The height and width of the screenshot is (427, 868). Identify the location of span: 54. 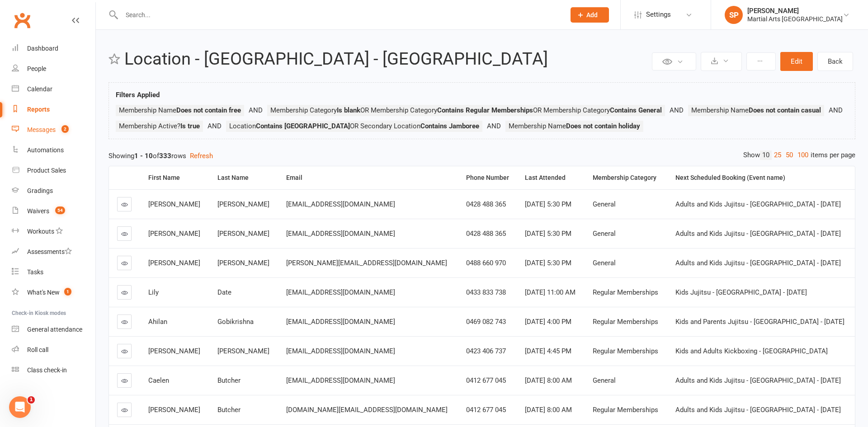
(60, 210).